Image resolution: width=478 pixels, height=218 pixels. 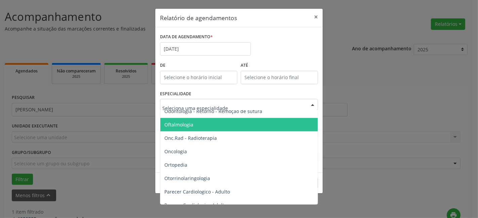 I want to click on span: Parecer Cardiologico Adulto, so click(x=195, y=205).